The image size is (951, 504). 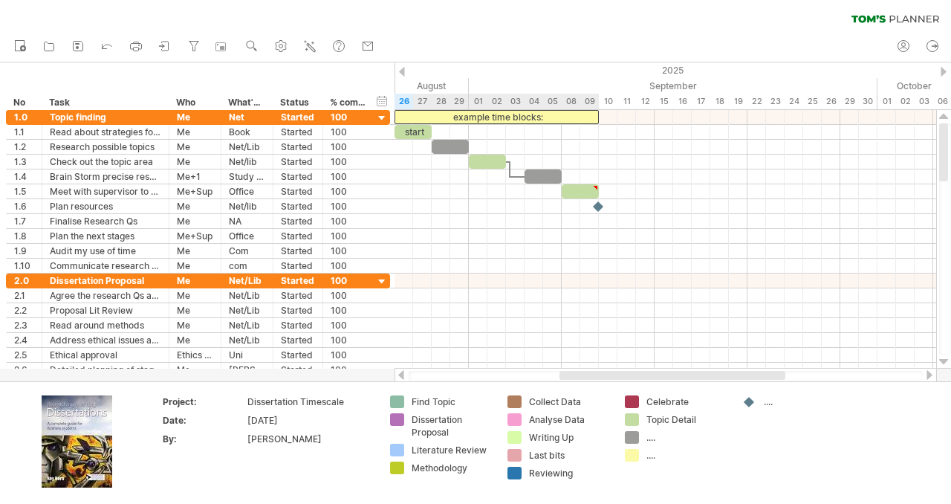 What do you see at coordinates (24, 325) in the screenshot?
I see `div: 2.3` at bounding box center [24, 325].